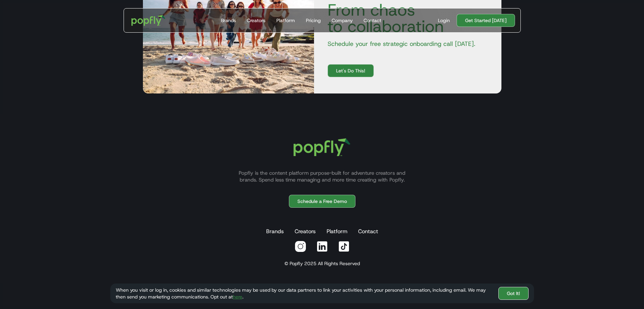  I want to click on a: home, so click(149, 21).